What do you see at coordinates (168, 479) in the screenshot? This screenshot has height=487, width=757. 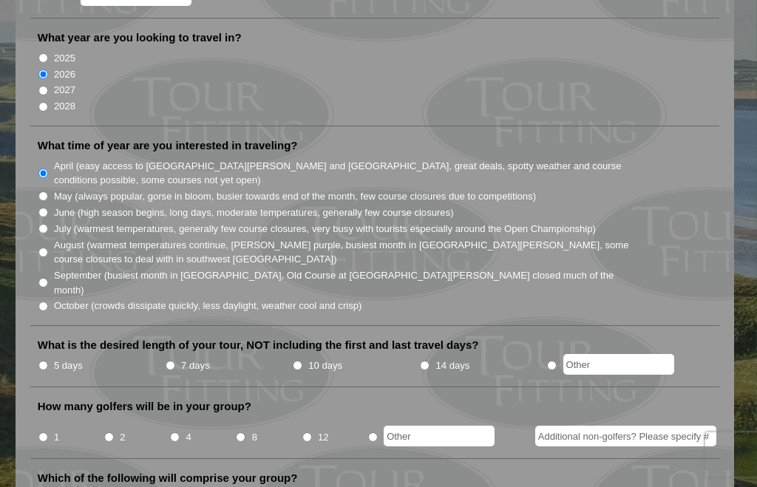 I see `label: Which of the following will comprise your group?` at bounding box center [168, 479].